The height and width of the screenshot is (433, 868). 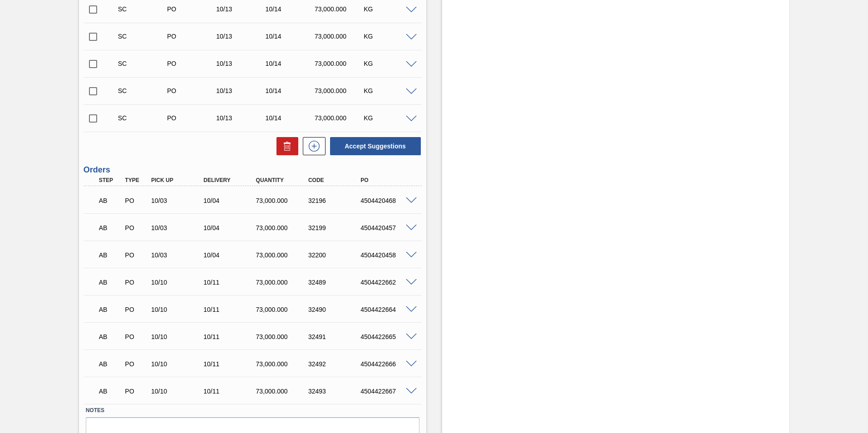 I want to click on div: Delete Suggestions, so click(x=285, y=146).